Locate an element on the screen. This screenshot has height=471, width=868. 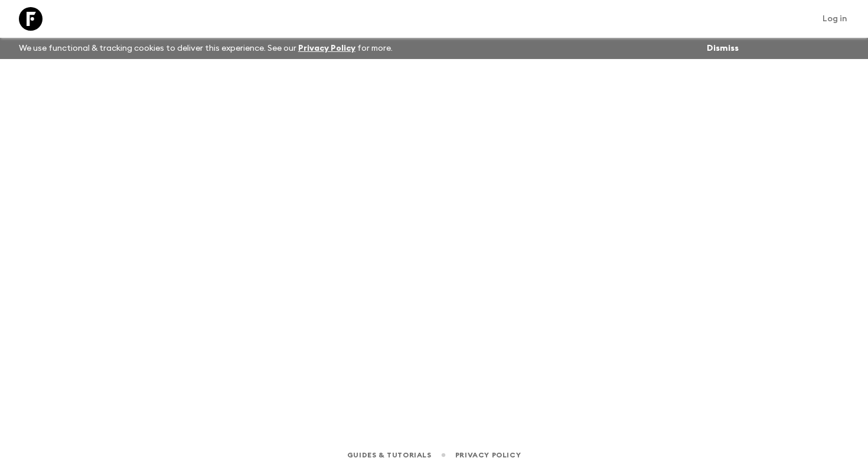
a: Guides & Tutorials is located at coordinates (389, 455).